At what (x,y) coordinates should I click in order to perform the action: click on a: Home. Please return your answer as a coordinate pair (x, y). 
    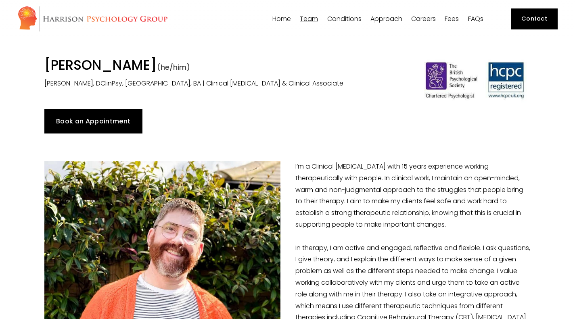
    Looking at the image, I should click on (282, 19).